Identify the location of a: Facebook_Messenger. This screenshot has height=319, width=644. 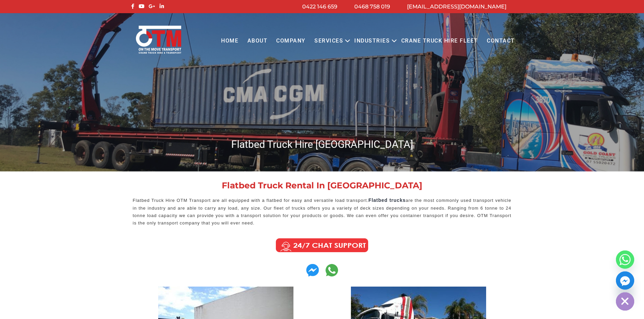
(625, 280).